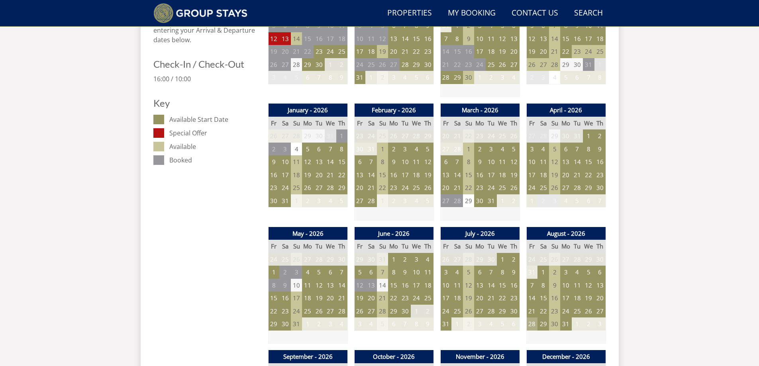 Image resolution: width=759 pixels, height=366 pixels. What do you see at coordinates (274, 123) in the screenshot?
I see `th: Fr` at bounding box center [274, 123].